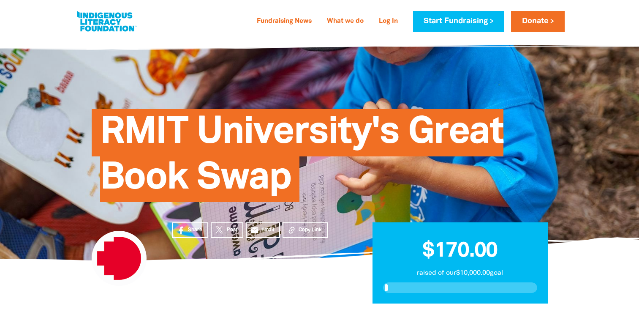 The image size is (639, 312). Describe the element at coordinates (460, 273) in the screenshot. I see `p: raised of our $10,000.00 goal` at that location.